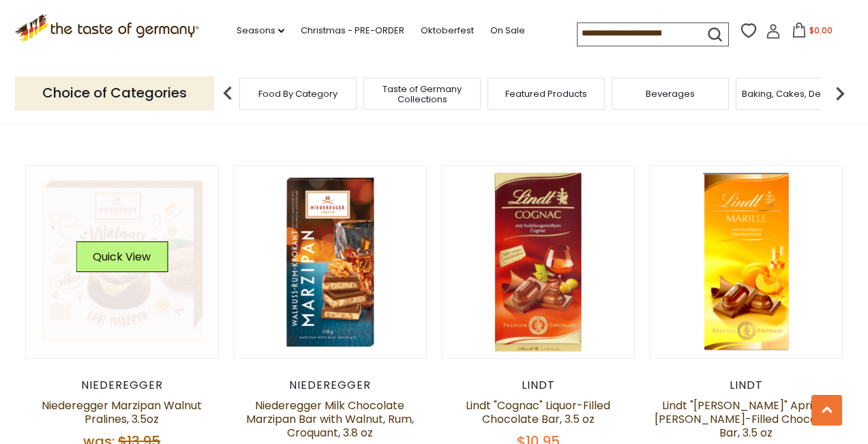 The width and height of the screenshot is (868, 444). I want to click on a: Baking, Cakes, Desserts, so click(794, 93).